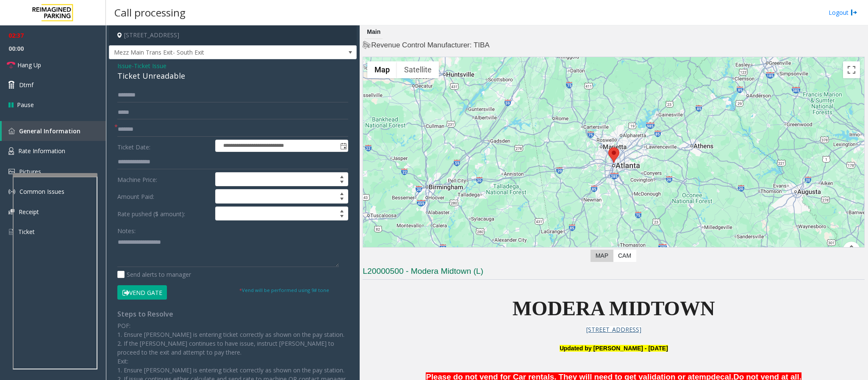  Describe the element at coordinates (625, 256) in the screenshot. I see `label: CAM` at that location.